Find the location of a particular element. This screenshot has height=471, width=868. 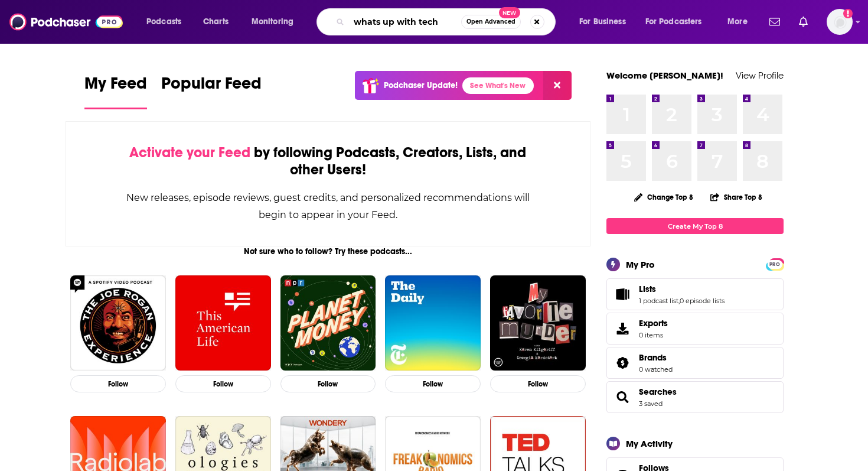

span: Charts is located at coordinates (216, 22).